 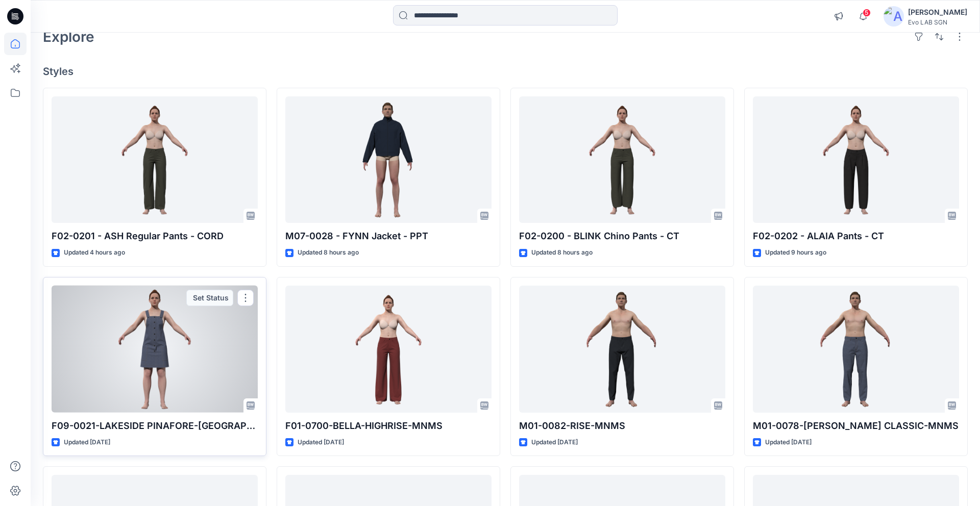 What do you see at coordinates (94, 253) in the screenshot?
I see `p: Updated 4 hours ago` at bounding box center [94, 253].